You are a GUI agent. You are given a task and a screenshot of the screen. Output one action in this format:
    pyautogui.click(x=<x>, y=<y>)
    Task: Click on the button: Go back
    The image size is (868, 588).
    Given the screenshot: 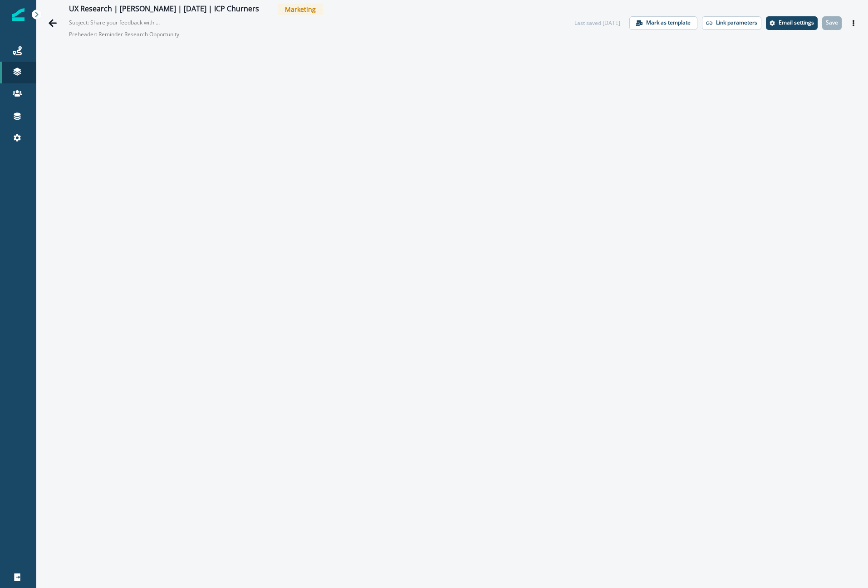 What is the action you would take?
    pyautogui.click(x=53, y=23)
    